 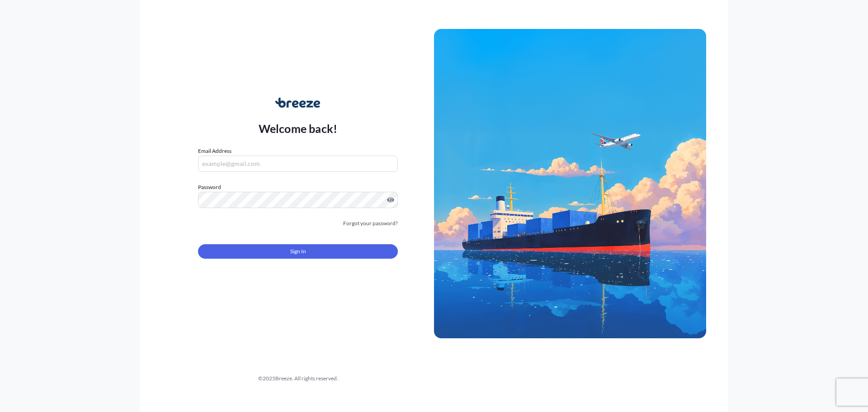 I want to click on input: example@gmail.com, so click(x=298, y=164).